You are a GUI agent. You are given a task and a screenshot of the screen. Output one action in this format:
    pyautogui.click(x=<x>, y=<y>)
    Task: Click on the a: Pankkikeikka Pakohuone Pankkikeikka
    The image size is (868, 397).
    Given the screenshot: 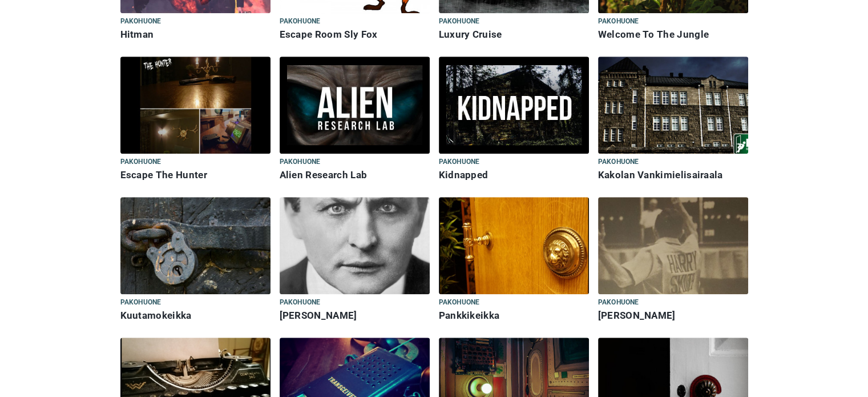 What is the action you would take?
    pyautogui.click(x=514, y=261)
    